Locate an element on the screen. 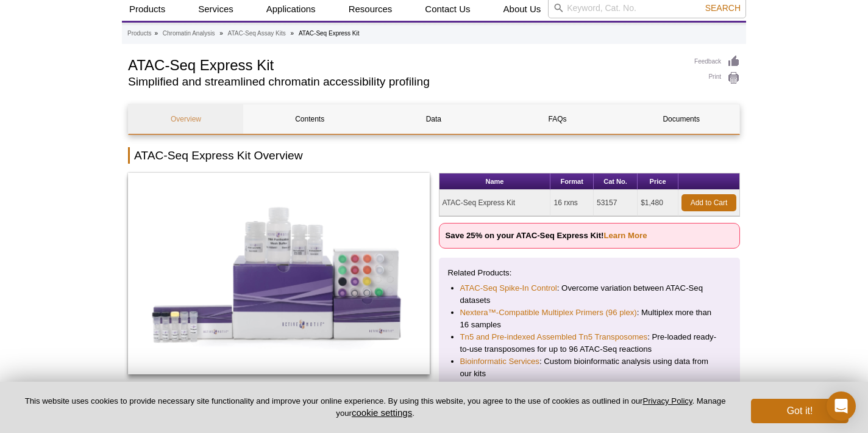 Image resolution: width=868 pixels, height=433 pixels. th: Name is located at coordinates (495, 181).